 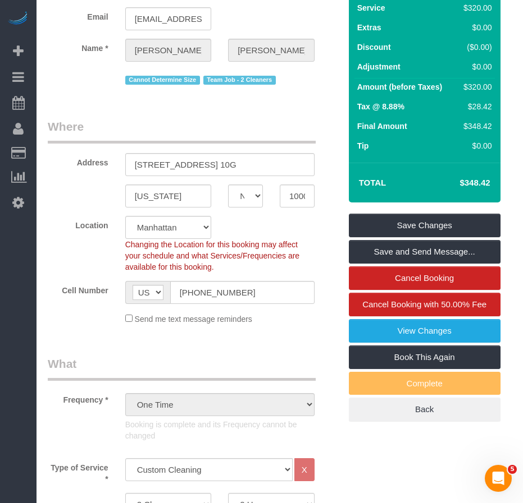 What do you see at coordinates (239, 80) in the screenshot?
I see `span: Team Job - 2 Cleaners` at bounding box center [239, 80].